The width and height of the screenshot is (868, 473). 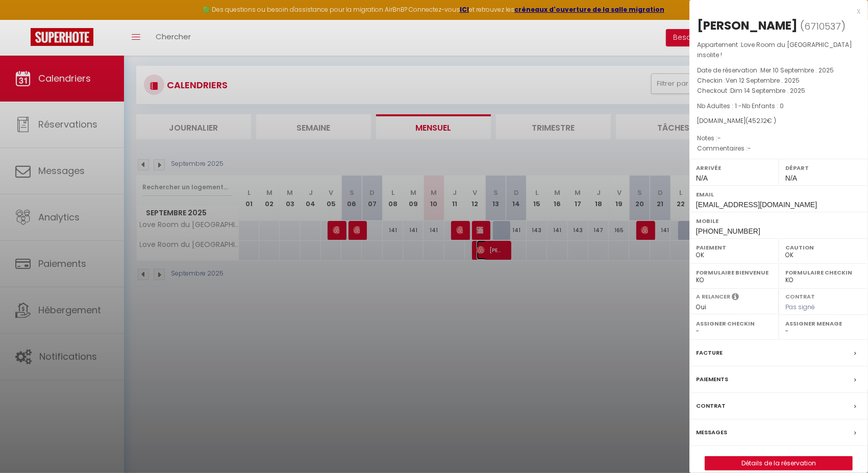 What do you see at coordinates (734, 273) in the screenshot?
I see `label: Formulaire Bienvenue` at bounding box center [734, 273].